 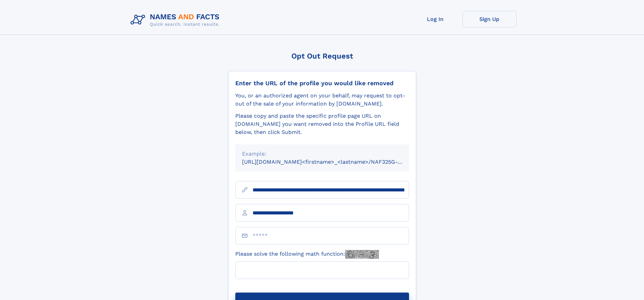 I want to click on div: Opt Out Request, so click(x=322, y=56).